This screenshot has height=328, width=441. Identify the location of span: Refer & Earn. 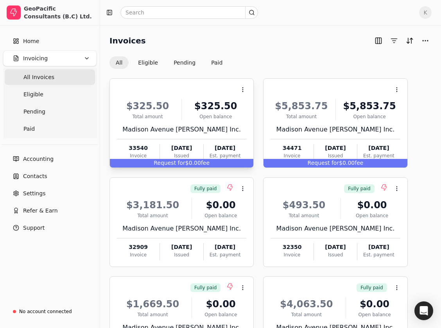
(40, 210).